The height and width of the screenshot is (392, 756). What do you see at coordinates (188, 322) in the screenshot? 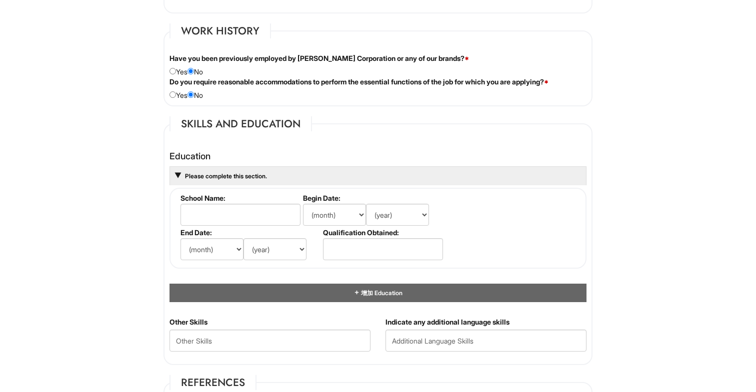
I see `label: Other Skills` at bounding box center [188, 322].